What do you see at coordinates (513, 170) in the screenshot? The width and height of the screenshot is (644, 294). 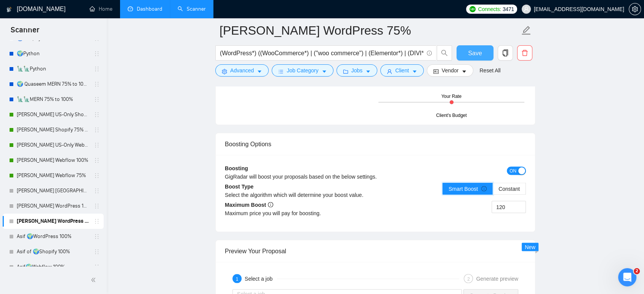 I see `span: ON` at bounding box center [513, 170].